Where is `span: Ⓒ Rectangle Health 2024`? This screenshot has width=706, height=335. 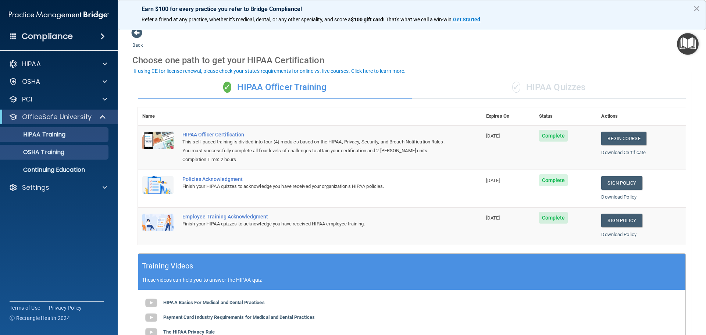
span: Ⓒ Rectangle Health 2024 is located at coordinates (40, 318).